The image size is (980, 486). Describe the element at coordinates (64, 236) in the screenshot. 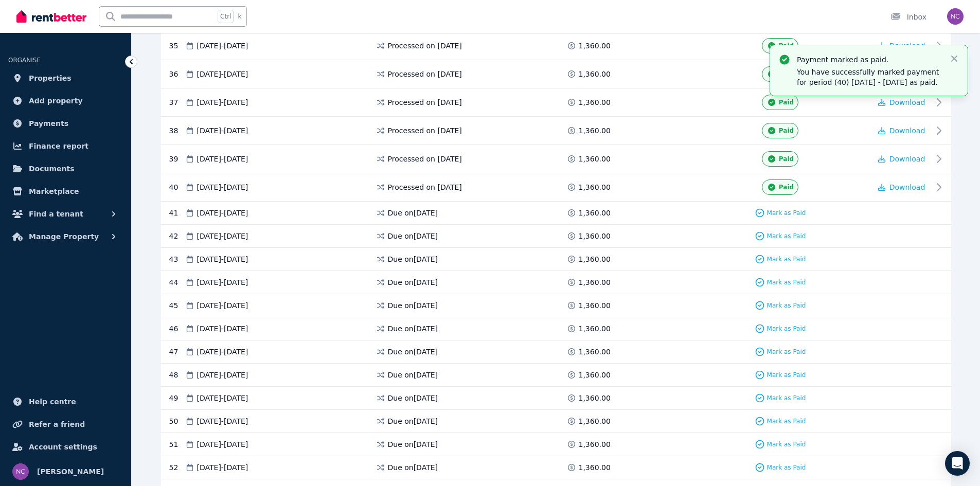

I see `span: Manage Property` at that location.